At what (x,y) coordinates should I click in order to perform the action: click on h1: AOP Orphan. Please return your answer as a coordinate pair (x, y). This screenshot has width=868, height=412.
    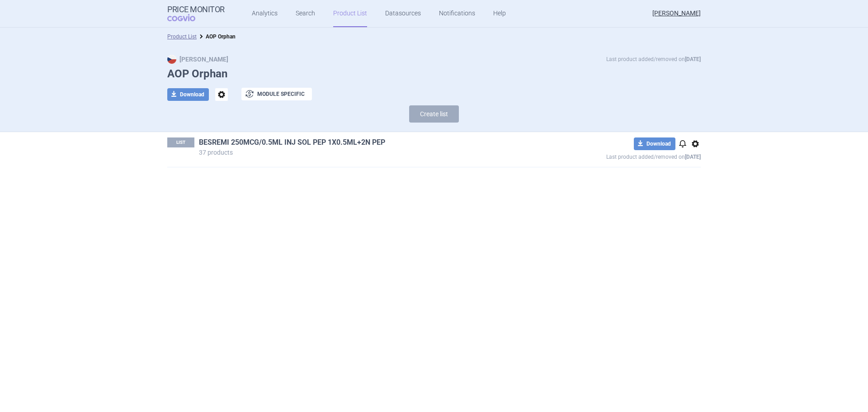
    Looking at the image, I should click on (434, 74).